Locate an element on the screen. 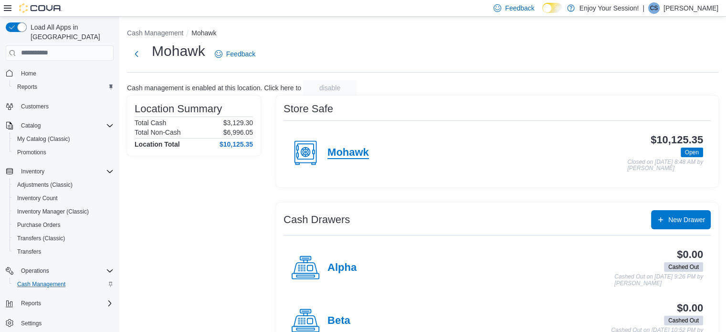 The height and width of the screenshot is (332, 726). span: Dark Mode is located at coordinates (542, 13).